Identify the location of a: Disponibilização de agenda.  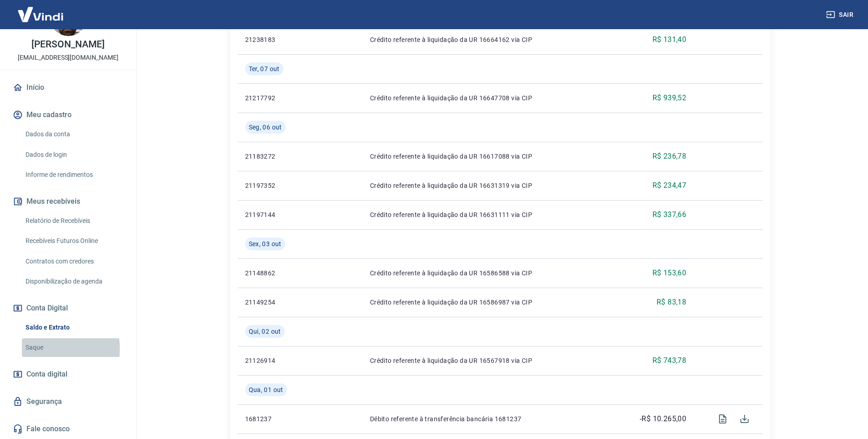
(73, 281).